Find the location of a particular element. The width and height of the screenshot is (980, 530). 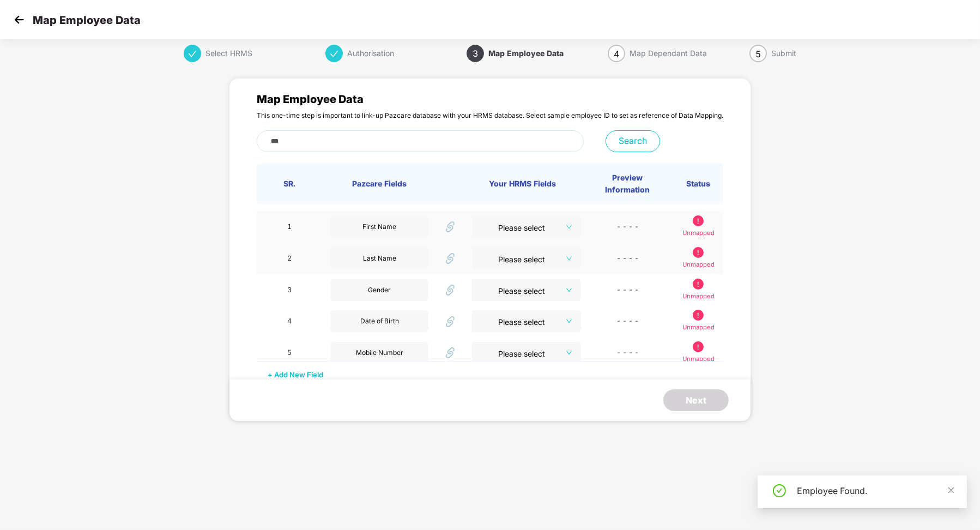

div: Authorisation is located at coordinates (371, 53).